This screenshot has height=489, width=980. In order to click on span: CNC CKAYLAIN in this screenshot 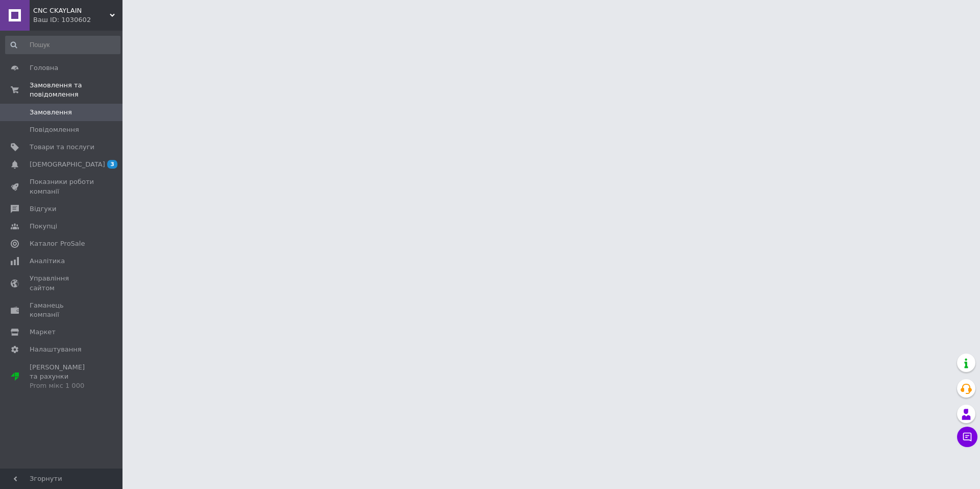, I will do `click(72, 11)`.